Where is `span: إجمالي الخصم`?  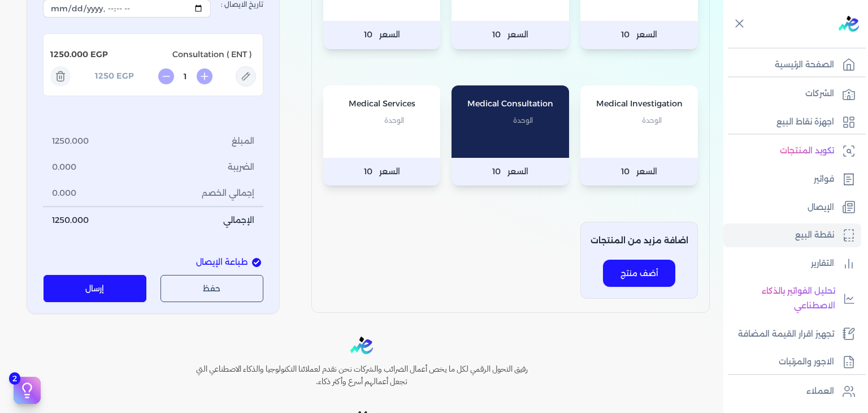
span: إجمالي الخصم is located at coordinates (228, 193).